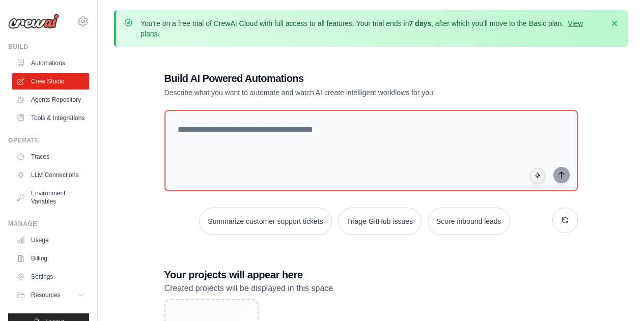 The height and width of the screenshot is (321, 644). I want to click on a: Automations, so click(50, 63).